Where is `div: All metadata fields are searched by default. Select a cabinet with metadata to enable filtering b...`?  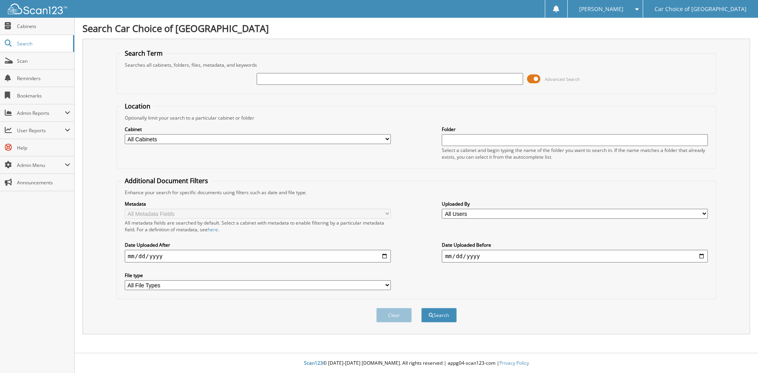 div: All metadata fields are searched by default. Select a cabinet with metadata to enable filtering b... is located at coordinates (258, 226).